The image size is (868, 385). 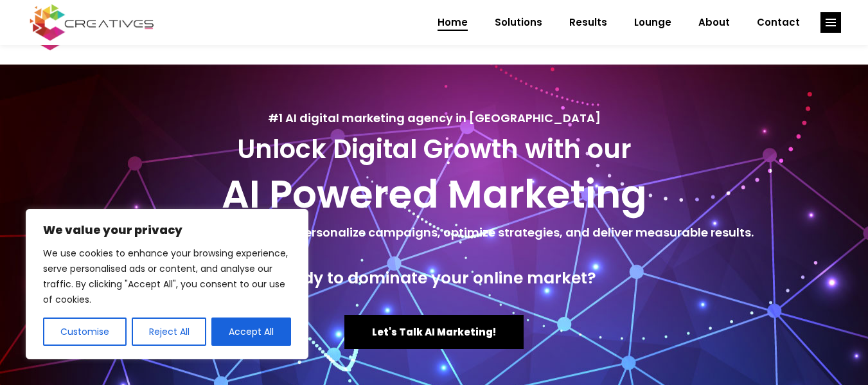 What do you see at coordinates (778, 22) in the screenshot?
I see `span: Contact` at bounding box center [778, 22].